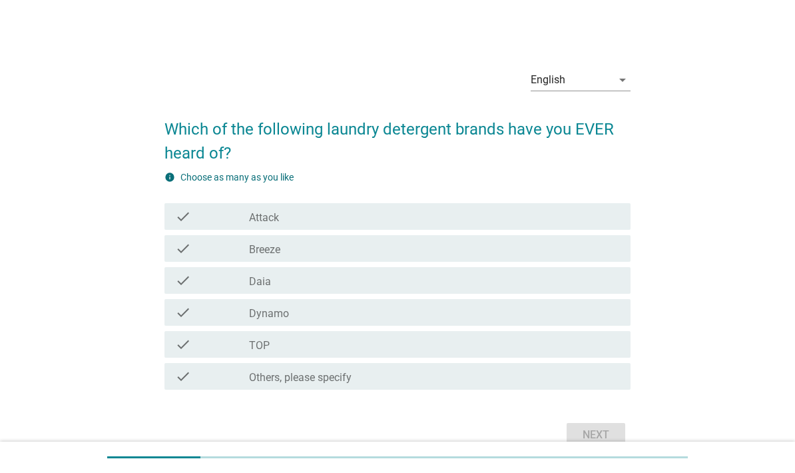  Describe the element at coordinates (264, 218) in the screenshot. I see `label: Attack` at that location.